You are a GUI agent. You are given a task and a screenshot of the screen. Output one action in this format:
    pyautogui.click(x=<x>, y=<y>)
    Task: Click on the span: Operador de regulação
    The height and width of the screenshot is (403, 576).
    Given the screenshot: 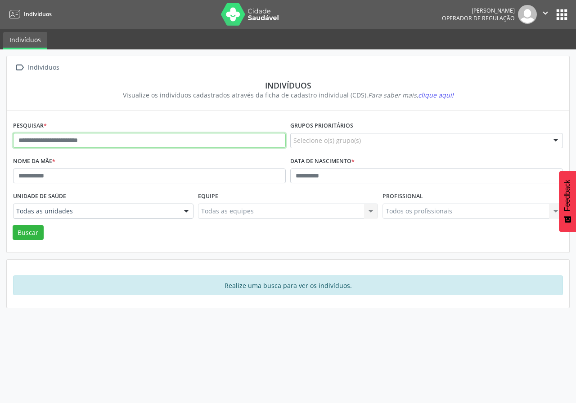 What is the action you would take?
    pyautogui.click(x=478, y=18)
    